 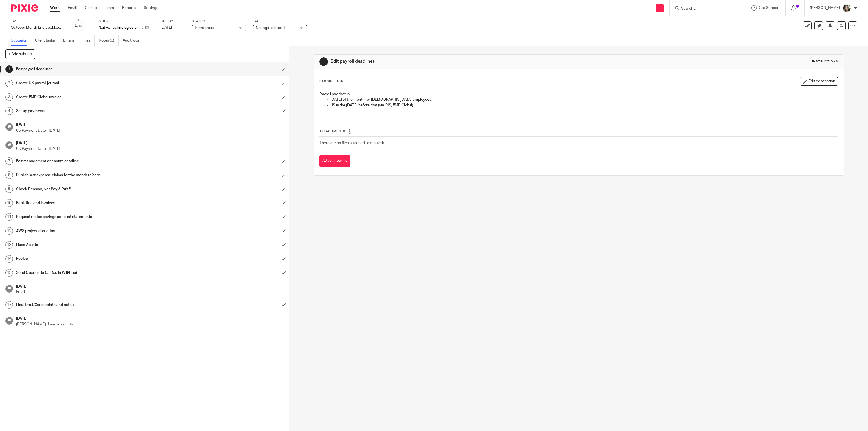 I want to click on h1: Set up payments, so click(x=102, y=111).